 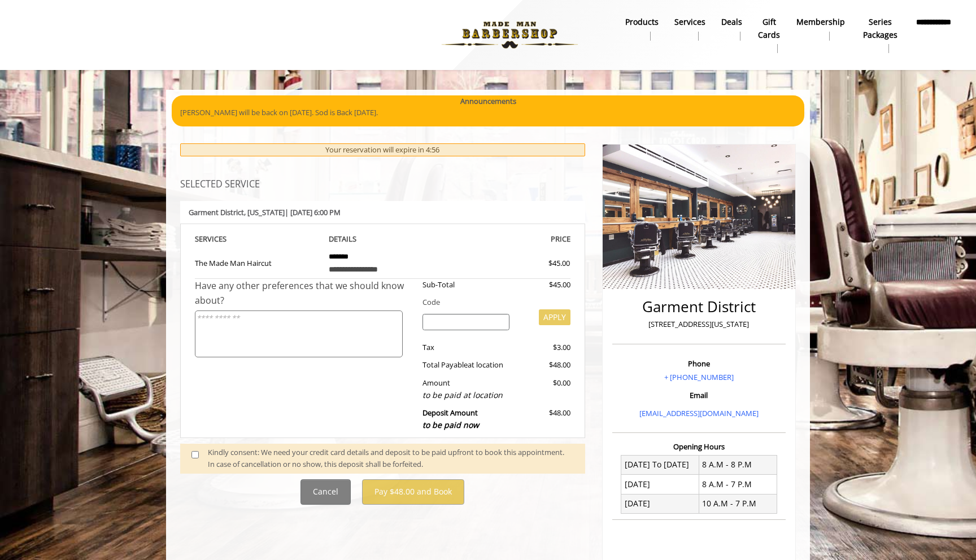 I want to click on span: S, so click(x=224, y=239).